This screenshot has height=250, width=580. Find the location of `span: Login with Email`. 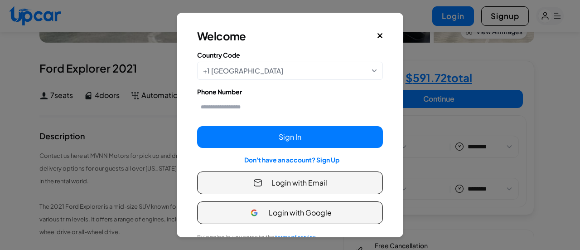

span: Login with Email is located at coordinates (299, 183).